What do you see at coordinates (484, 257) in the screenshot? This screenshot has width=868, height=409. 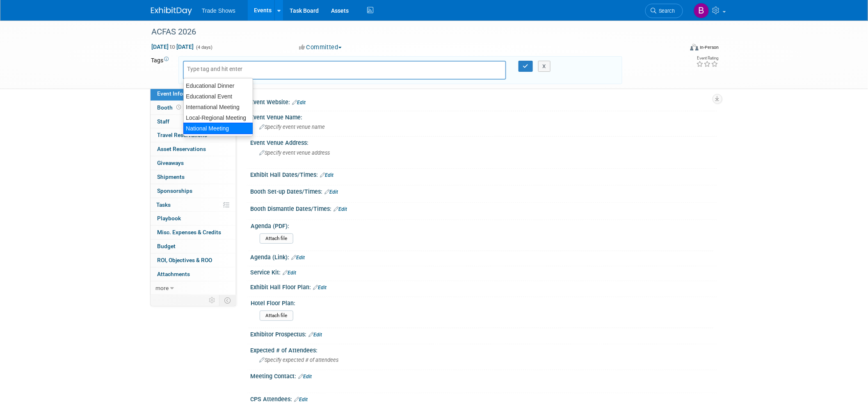 I see `div: Agenda (Link):` at bounding box center [484, 257].